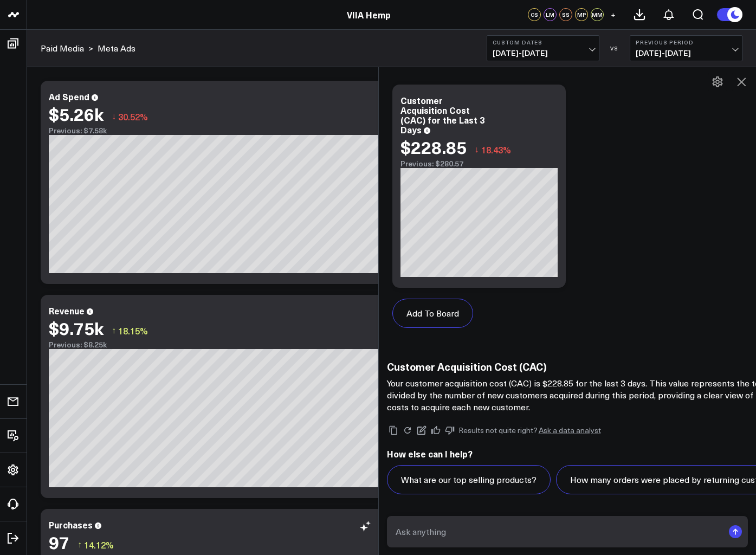 The image size is (756, 555). What do you see at coordinates (550, 14) in the screenshot?
I see `div: LM` at bounding box center [550, 14].